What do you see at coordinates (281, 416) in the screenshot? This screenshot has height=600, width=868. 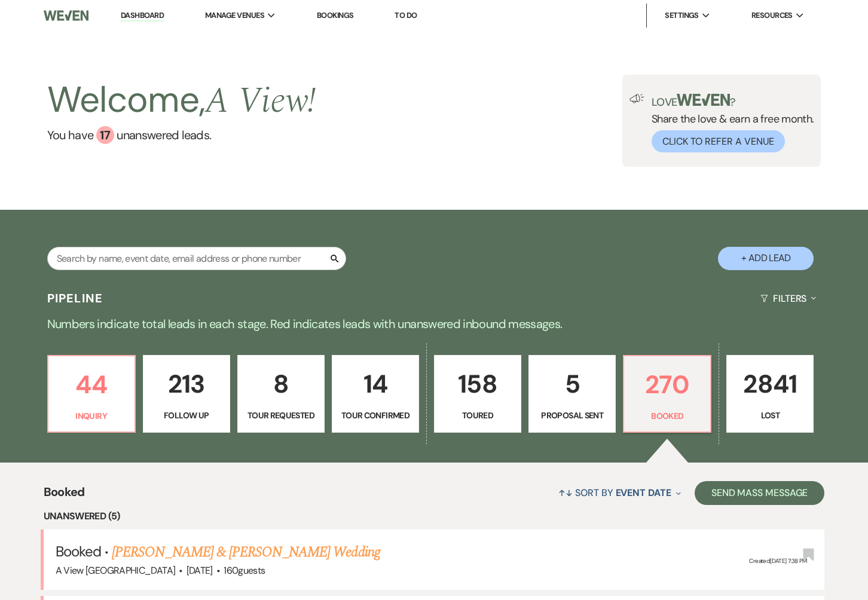 I see `p: Tour Requested` at bounding box center [281, 416].